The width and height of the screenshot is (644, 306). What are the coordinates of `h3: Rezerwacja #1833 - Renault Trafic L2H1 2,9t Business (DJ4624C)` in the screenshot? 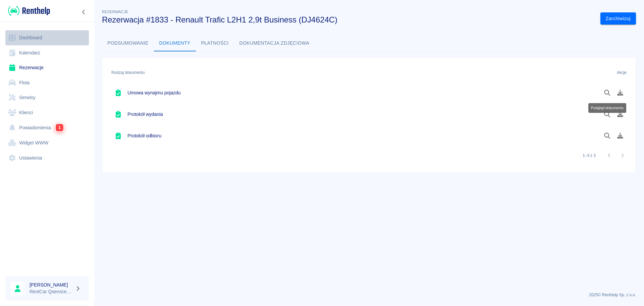 It's located at (349, 20).